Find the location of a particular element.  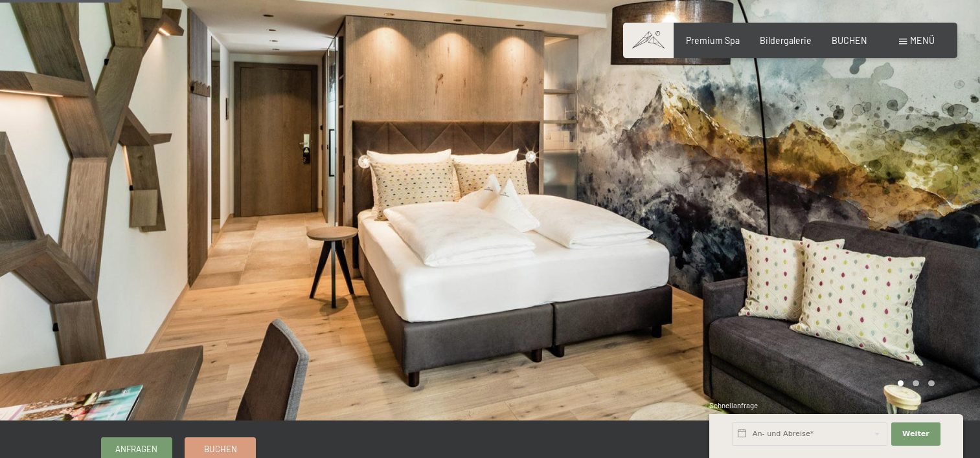

span: Bildergalerie is located at coordinates (786, 40).